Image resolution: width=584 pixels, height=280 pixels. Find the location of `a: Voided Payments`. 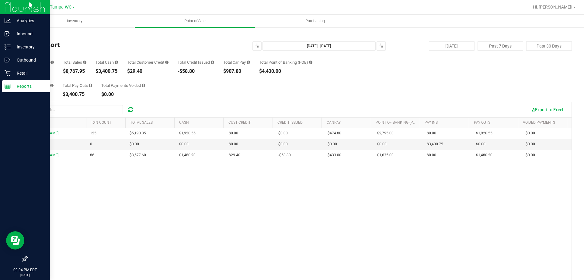

a: Voided Payments is located at coordinates (539, 122).